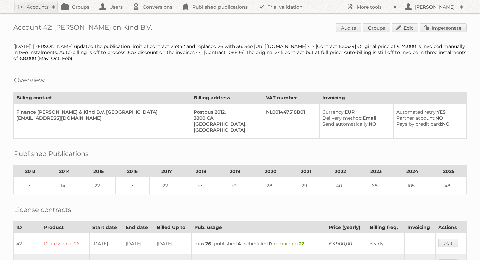 Image resolution: width=480 pixels, height=260 pixels. I want to click on td: Yearly, so click(386, 243).